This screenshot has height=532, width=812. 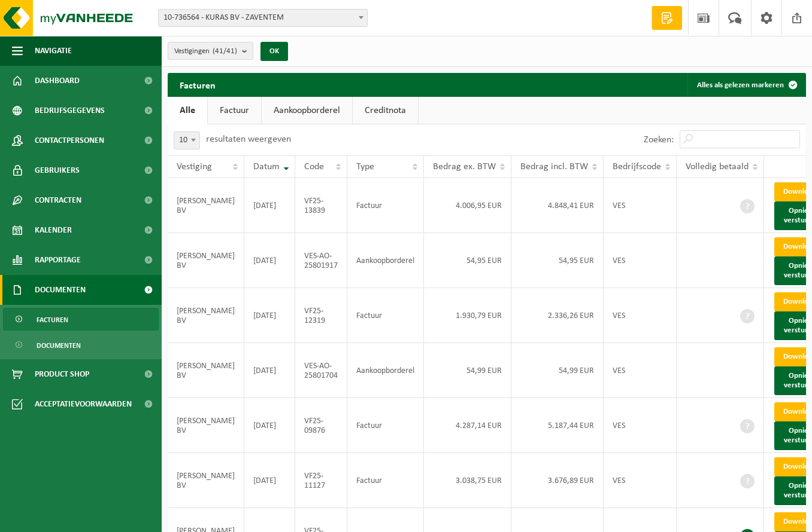 I want to click on span: Bedrijfsgegevens, so click(x=70, y=110).